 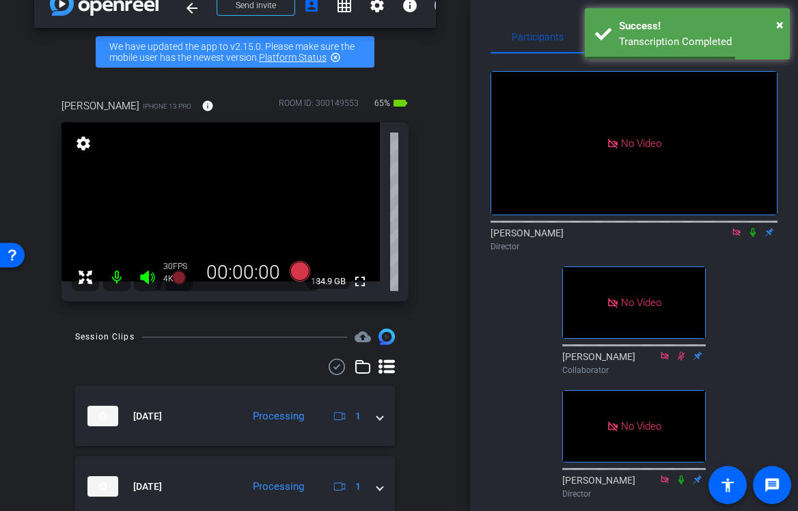 What do you see at coordinates (780, 25) in the screenshot?
I see `button: Close` at bounding box center [780, 25].